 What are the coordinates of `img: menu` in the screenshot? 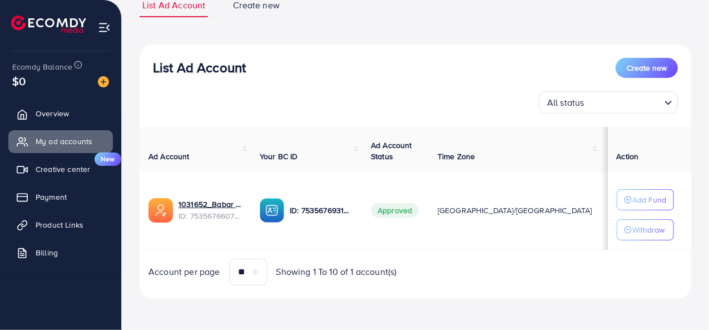 It's located at (104, 27).